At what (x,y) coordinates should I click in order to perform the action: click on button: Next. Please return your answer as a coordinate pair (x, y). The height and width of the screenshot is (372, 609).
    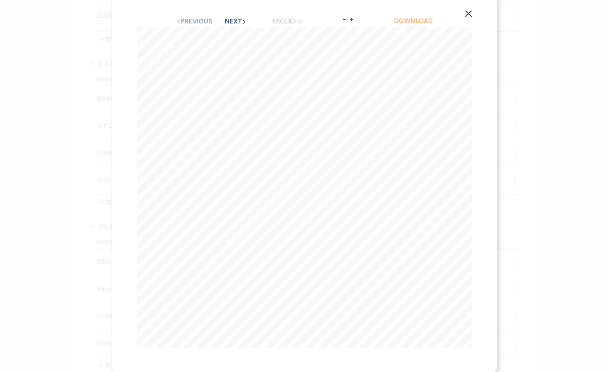
    Looking at the image, I should click on (236, 21).